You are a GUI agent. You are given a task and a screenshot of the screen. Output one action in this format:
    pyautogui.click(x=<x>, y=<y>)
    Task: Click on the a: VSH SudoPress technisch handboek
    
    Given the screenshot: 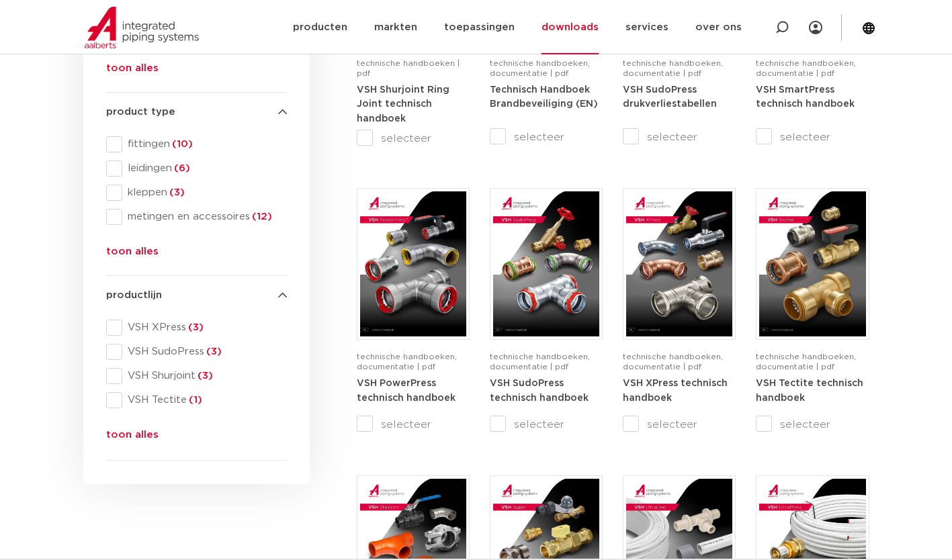 What is the action you would take?
    pyautogui.click(x=539, y=390)
    